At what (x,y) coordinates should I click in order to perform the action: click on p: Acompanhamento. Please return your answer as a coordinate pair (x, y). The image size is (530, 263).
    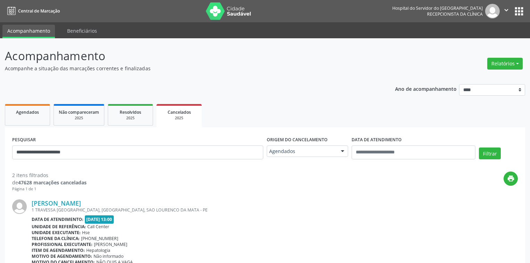
    Looking at the image, I should click on (187, 56).